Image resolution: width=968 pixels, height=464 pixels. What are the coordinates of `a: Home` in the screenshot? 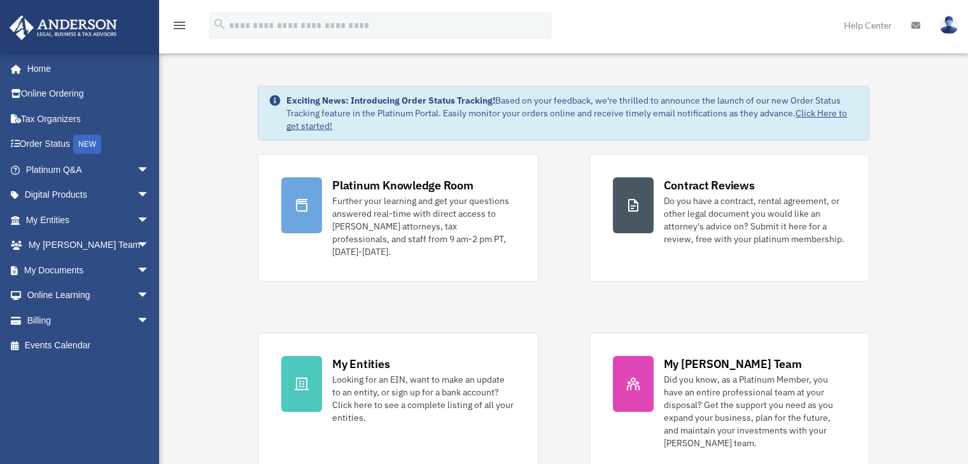 It's located at (85, 69).